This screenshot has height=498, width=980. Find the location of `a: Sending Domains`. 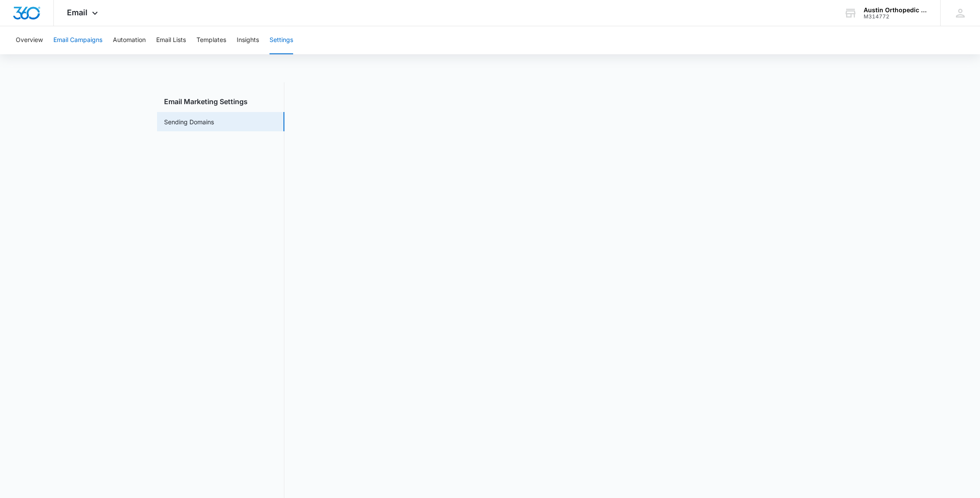

a: Sending Domains is located at coordinates (189, 122).